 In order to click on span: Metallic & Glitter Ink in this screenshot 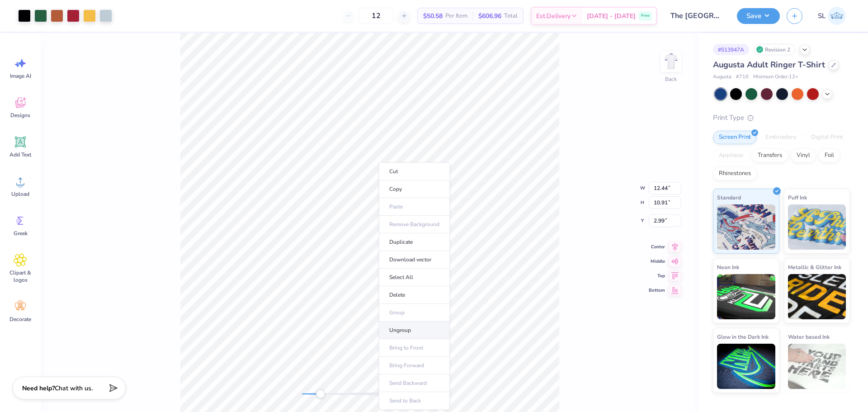, I will do `click(815, 267)`.